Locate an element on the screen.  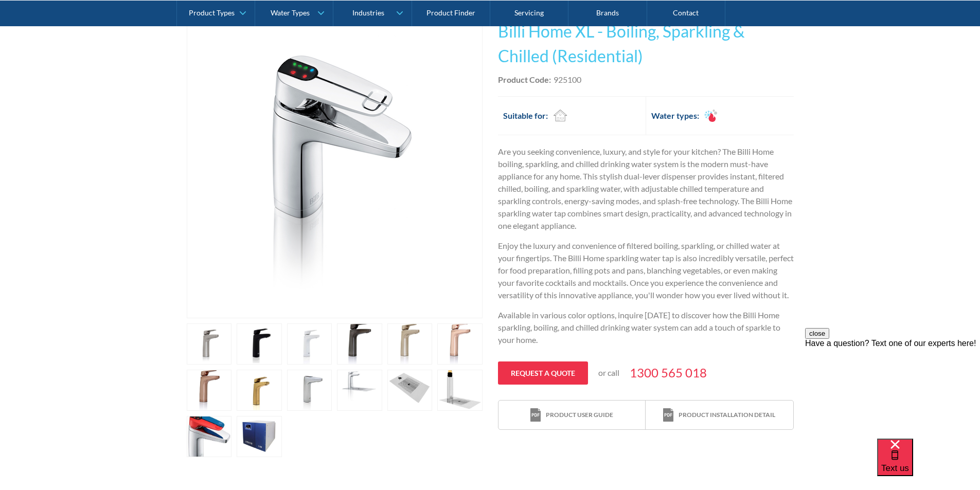
div: Product installation detail is located at coordinates (727, 415).